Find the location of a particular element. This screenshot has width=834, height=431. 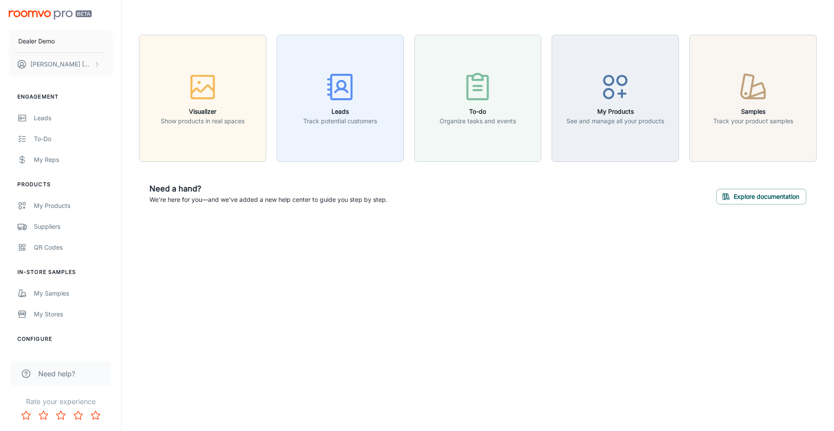

p: Organize tasks and events is located at coordinates (478, 121).